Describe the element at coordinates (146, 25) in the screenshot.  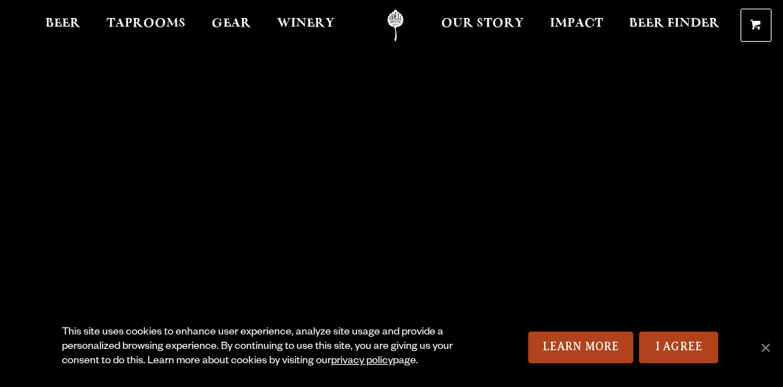
I see `a: Taprooms` at that location.